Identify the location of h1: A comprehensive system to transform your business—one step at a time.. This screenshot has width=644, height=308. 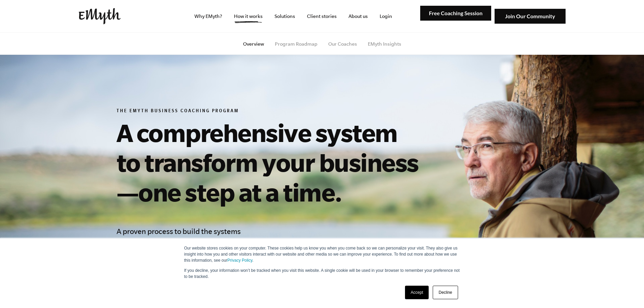
(271, 162).